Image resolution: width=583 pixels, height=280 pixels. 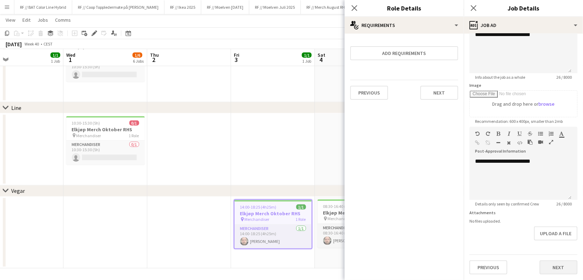 I want to click on button: RF // Moelven Juli 2025, so click(x=275, y=7).